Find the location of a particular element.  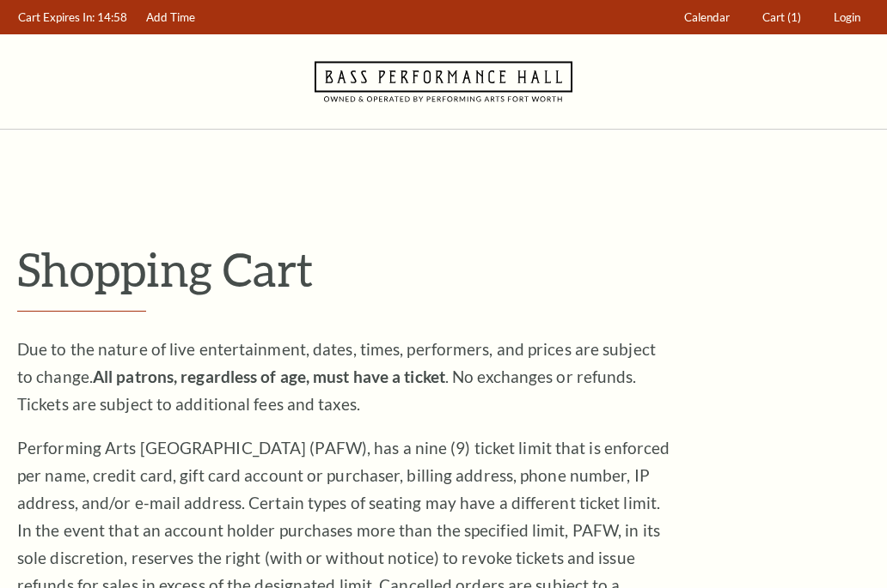

a: Add Time is located at coordinates (171, 18).